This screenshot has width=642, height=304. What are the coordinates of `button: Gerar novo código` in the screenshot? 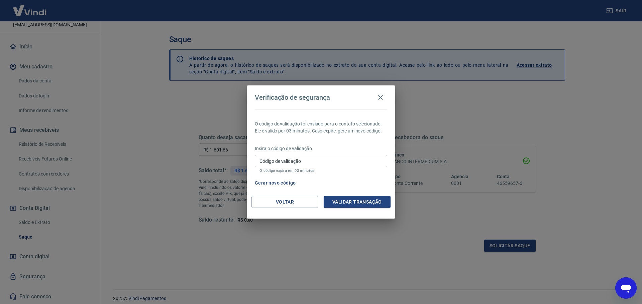 It's located at (275, 183).